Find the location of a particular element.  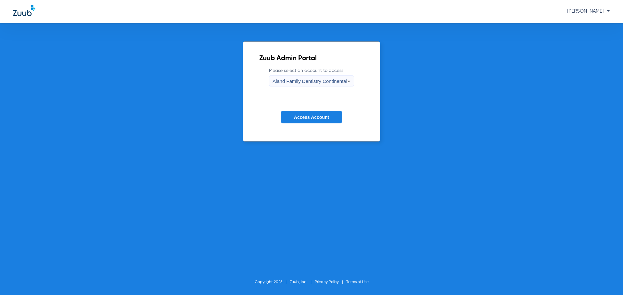

span: Access Account is located at coordinates (311, 117).